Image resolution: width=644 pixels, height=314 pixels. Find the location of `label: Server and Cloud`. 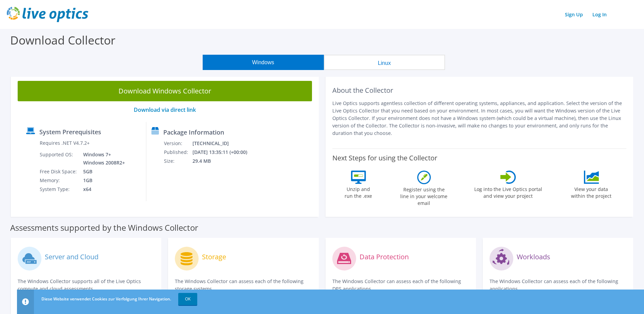

label: Server and Cloud is located at coordinates (72, 257).